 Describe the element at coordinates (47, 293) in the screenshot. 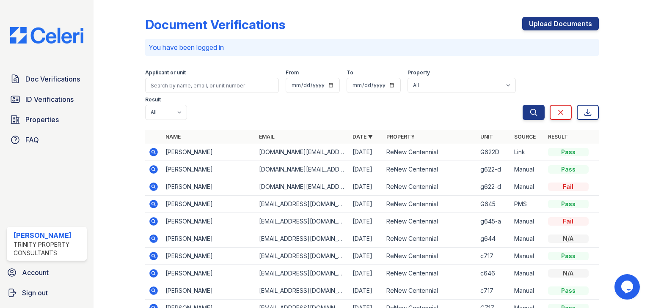

I see `a: Sign out` at that location.